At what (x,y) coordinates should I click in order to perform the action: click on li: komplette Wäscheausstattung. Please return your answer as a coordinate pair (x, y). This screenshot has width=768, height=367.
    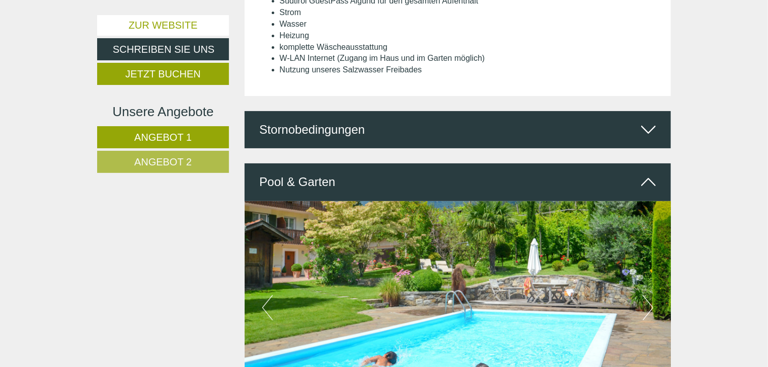
    Looking at the image, I should click on (468, 47).